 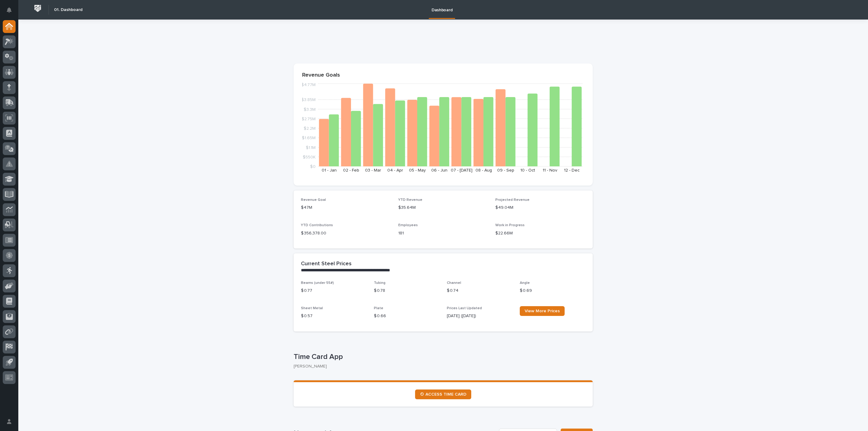 I want to click on tspan: $3.3M, so click(x=310, y=109).